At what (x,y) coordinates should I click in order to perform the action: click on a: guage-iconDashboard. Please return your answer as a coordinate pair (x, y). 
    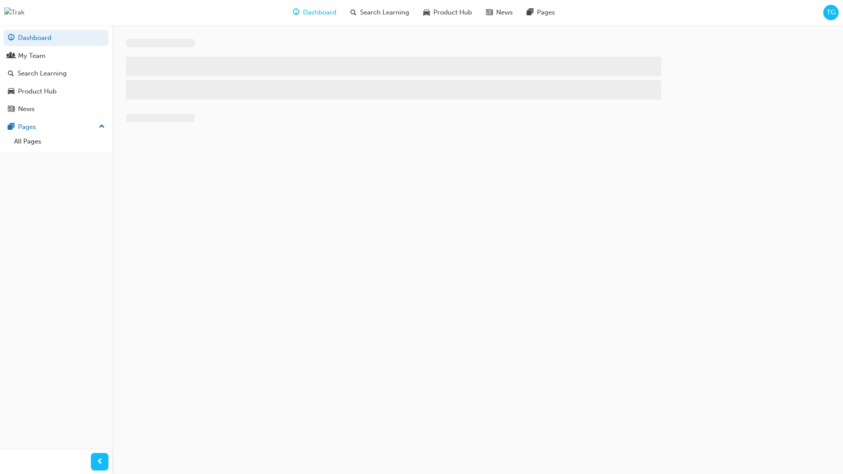
    Looking at the image, I should click on (314, 12).